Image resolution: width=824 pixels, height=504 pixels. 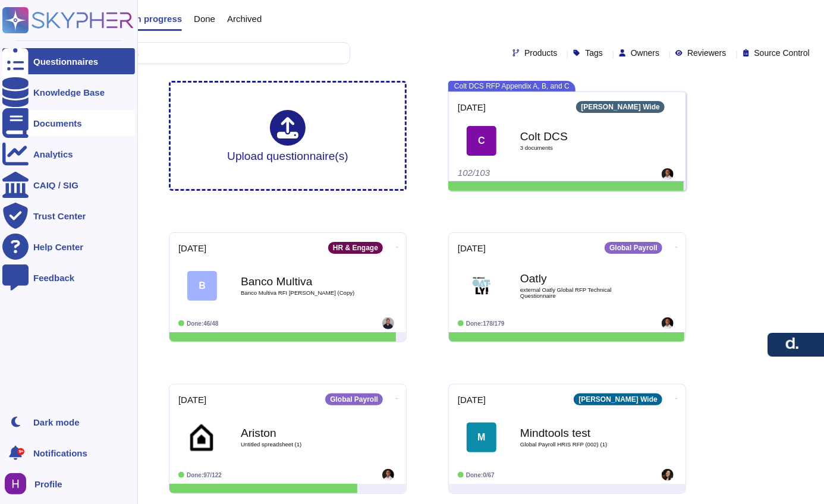 What do you see at coordinates (158, 18) in the screenshot?
I see `span: In progress` at bounding box center [158, 18].